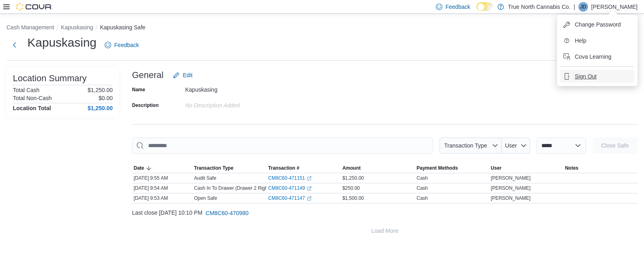  What do you see at coordinates (597, 76) in the screenshot?
I see `button: Sign Out` at bounding box center [597, 76].